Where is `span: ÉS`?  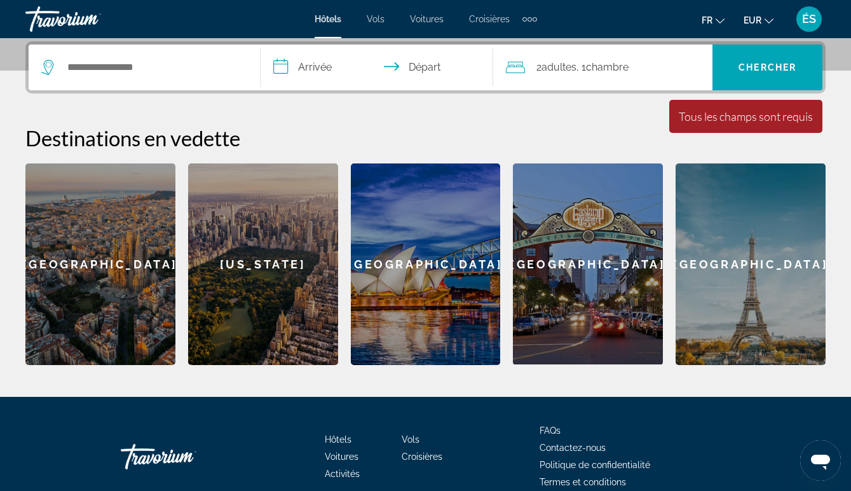
span: ÉS is located at coordinates (809, 19).